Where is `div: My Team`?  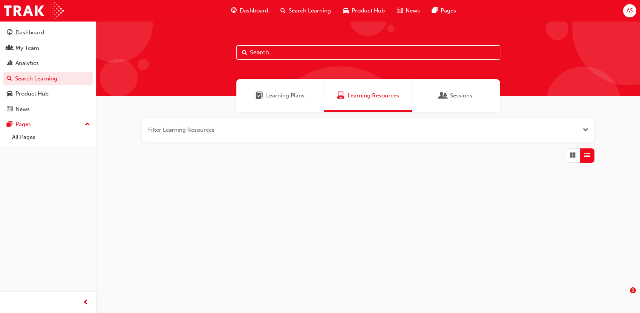
div: My Team is located at coordinates (27, 48).